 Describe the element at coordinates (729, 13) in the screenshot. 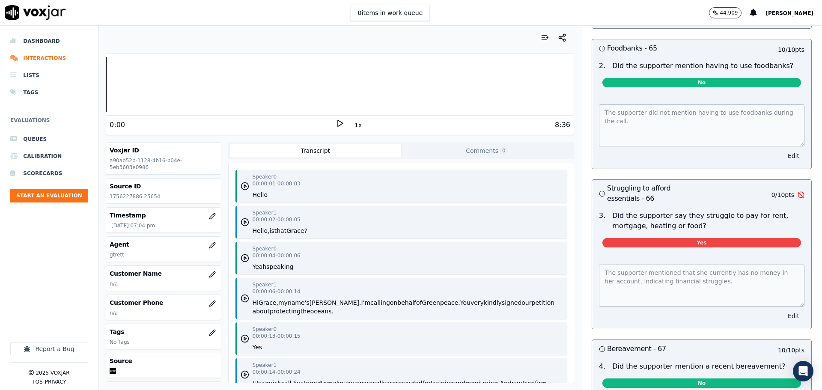

I see `p: 44,909` at that location.